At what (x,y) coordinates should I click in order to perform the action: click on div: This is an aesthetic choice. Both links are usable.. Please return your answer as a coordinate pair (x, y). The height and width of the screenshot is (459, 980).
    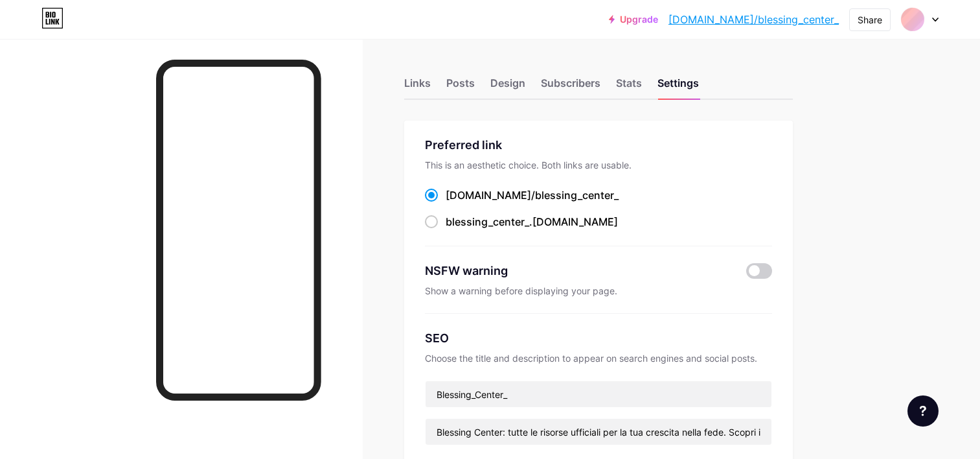
    Looking at the image, I should click on (598, 165).